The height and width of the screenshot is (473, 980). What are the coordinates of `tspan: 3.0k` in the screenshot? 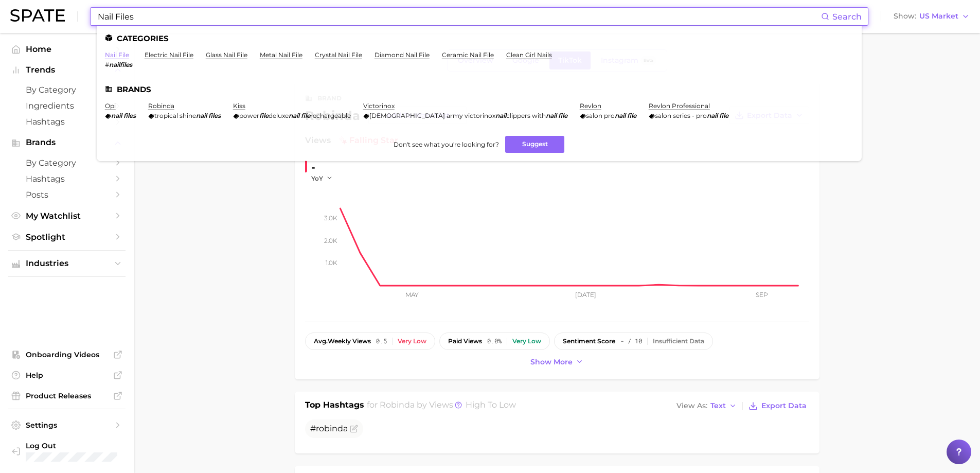 It's located at (331, 218).